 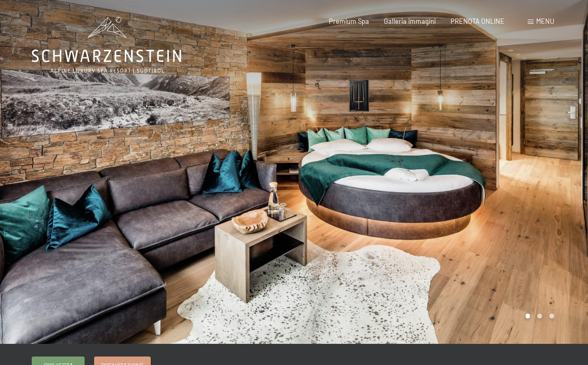 I want to click on a: PRENOTA ONLINE, so click(x=477, y=21).